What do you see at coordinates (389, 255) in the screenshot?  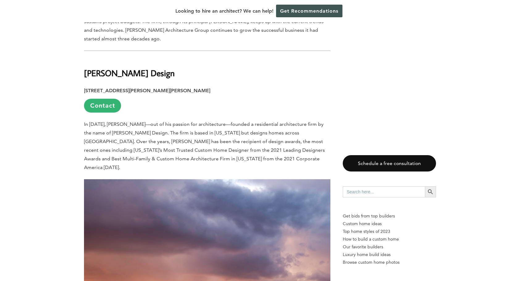 I see `a: Luxury home build ideas` at bounding box center [389, 255].